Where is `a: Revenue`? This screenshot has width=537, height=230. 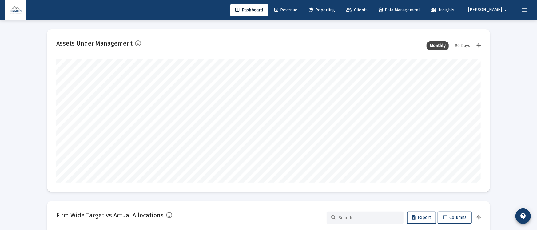 a: Revenue is located at coordinates (286, 10).